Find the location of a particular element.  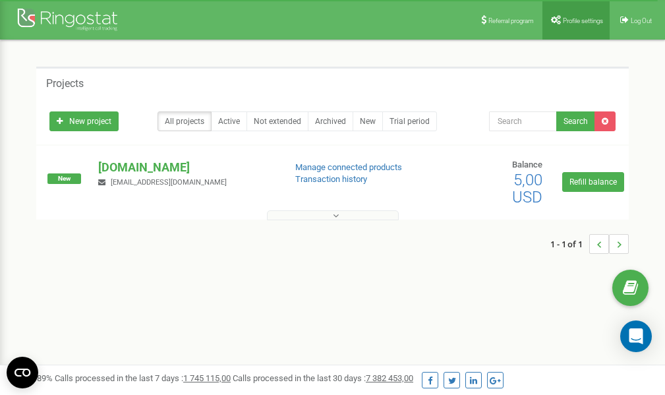

span: Profile settings is located at coordinates (583, 20).